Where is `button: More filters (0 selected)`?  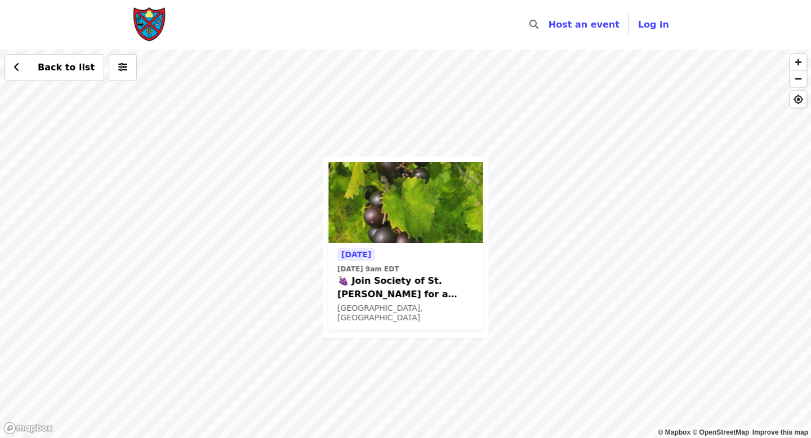 button: More filters (0 selected) is located at coordinates (123, 68).